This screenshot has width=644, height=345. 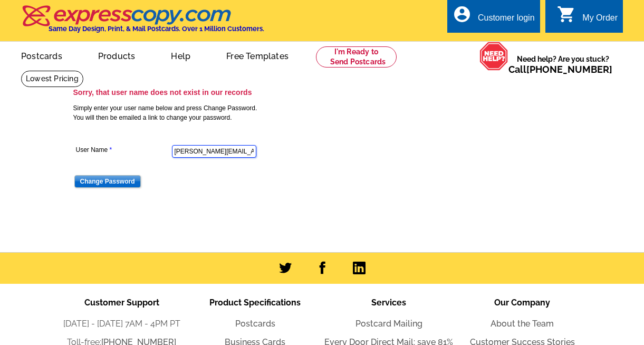 What do you see at coordinates (494, 18) in the screenshot?
I see `a: account_circle Customer login` at bounding box center [494, 18].